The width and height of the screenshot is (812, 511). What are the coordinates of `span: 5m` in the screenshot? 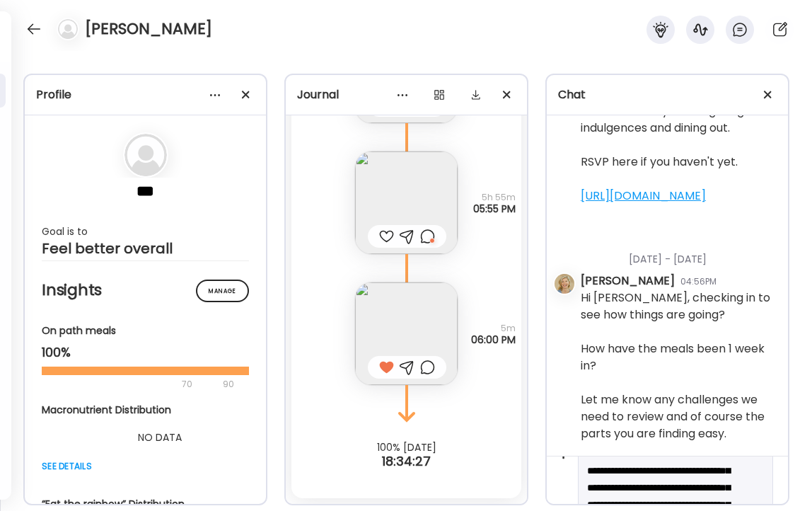 It's located at (493, 328).